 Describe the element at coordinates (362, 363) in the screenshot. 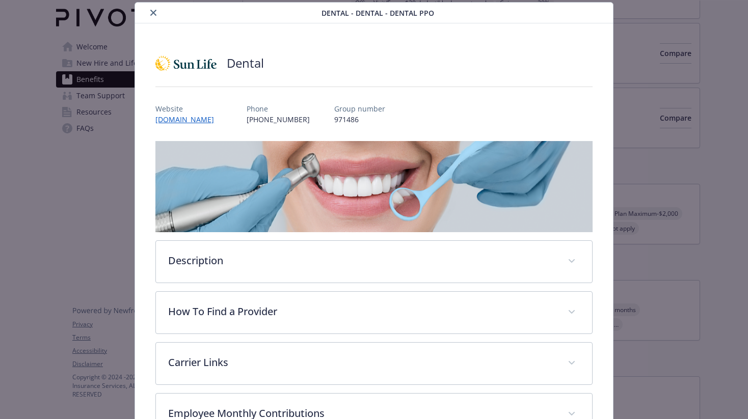

I see `p: Carrier Links` at that location.